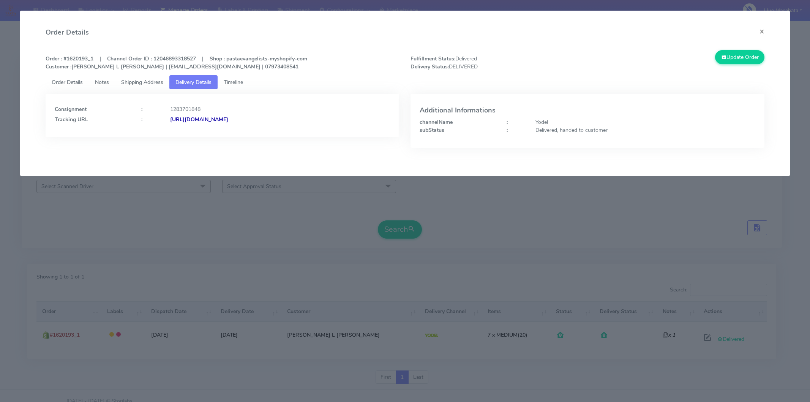  Describe the element at coordinates (645, 122) in the screenshot. I see `div: Yodel` at that location.